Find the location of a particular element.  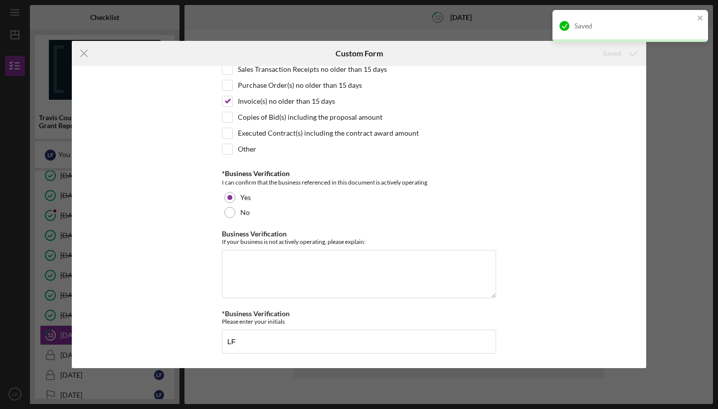

label: Purchase Order(s) no older than 15 days is located at coordinates (300, 85).